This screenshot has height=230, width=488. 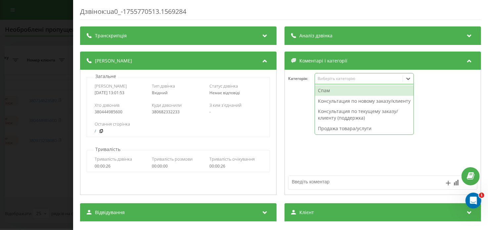 What do you see at coordinates (365, 115) in the screenshot?
I see `div: Консультация по текущему заказу/клиенту (поддержка)` at bounding box center [365, 115].